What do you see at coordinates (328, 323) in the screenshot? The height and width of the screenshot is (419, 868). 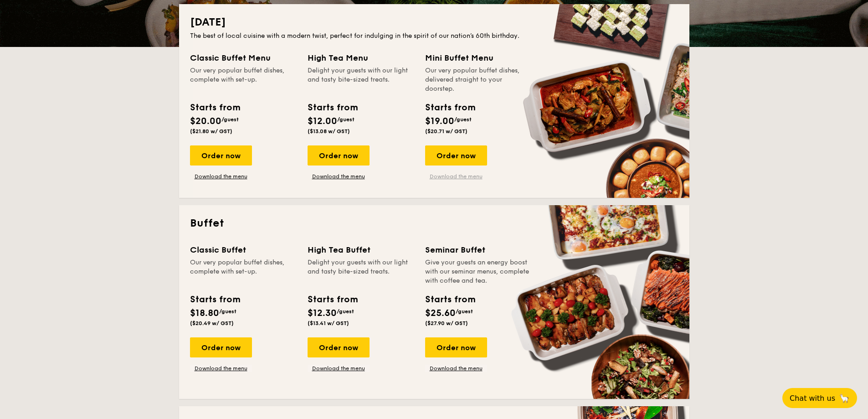 I see `span: ($13.41 w/ GST)` at bounding box center [328, 323].